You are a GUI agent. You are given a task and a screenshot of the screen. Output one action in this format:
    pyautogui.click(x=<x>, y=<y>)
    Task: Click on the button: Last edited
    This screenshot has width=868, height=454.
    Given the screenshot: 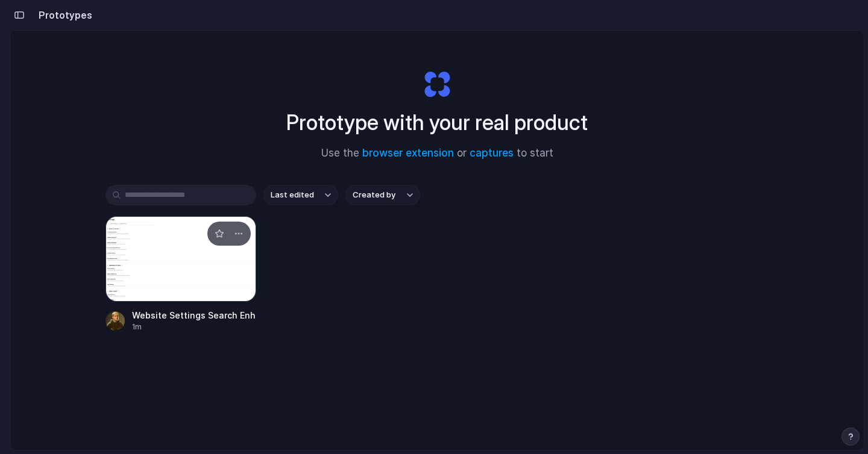 What is the action you would take?
    pyautogui.click(x=301, y=195)
    